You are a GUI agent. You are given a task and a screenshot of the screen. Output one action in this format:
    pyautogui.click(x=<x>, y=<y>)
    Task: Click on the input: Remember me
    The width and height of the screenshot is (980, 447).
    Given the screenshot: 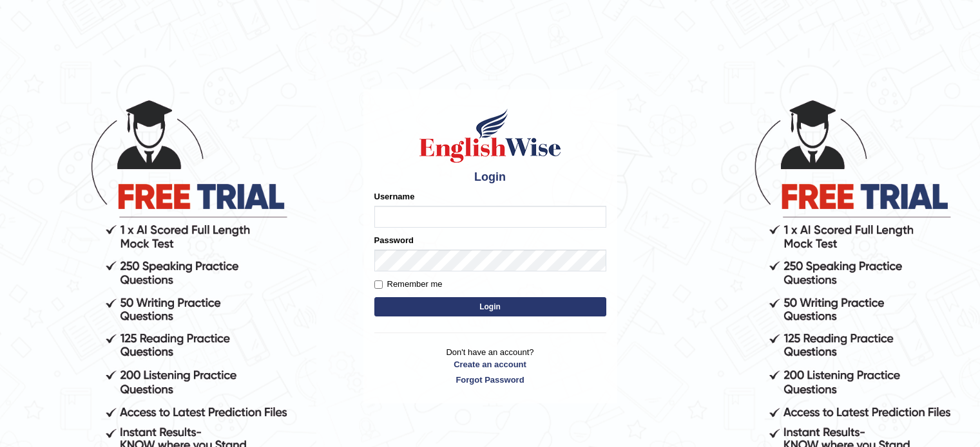 What is the action you would take?
    pyautogui.click(x=378, y=284)
    